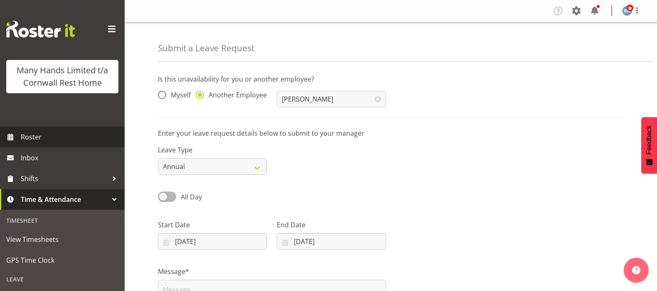 The width and height of the screenshot is (657, 291). I want to click on img: Rosterit website logo, so click(40, 29).